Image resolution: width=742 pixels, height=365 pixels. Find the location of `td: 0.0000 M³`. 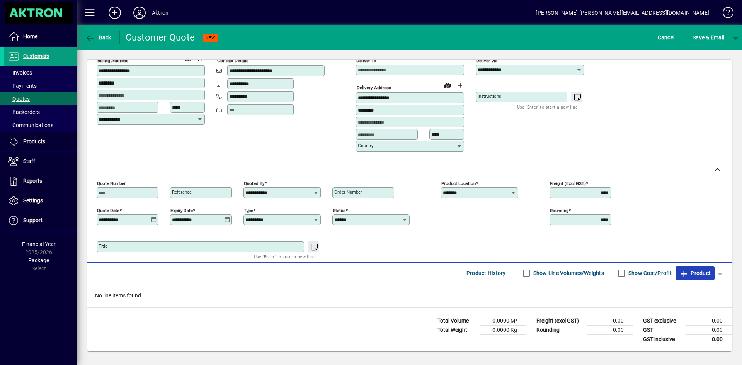

td: 0.0000 M³ is located at coordinates (503, 321).